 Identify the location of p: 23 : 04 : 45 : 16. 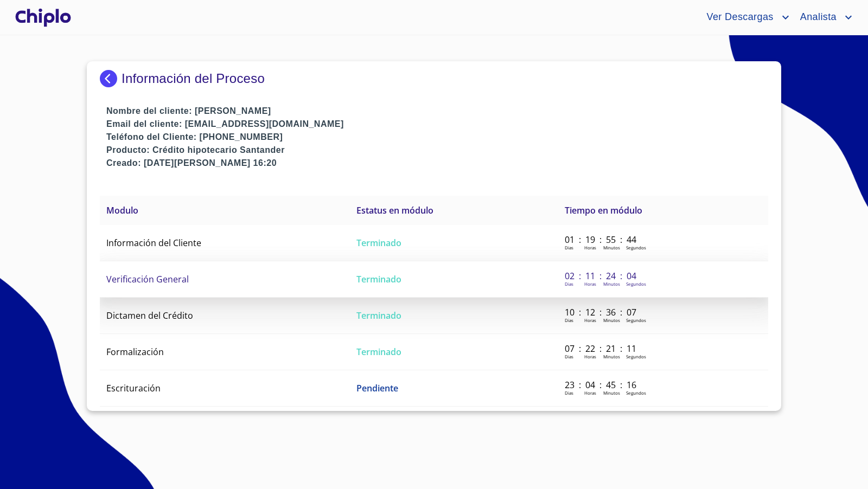
(601, 385).